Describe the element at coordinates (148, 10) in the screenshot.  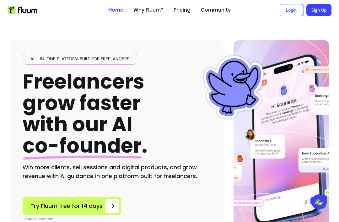
I see `a: Why Fluum?` at that location.